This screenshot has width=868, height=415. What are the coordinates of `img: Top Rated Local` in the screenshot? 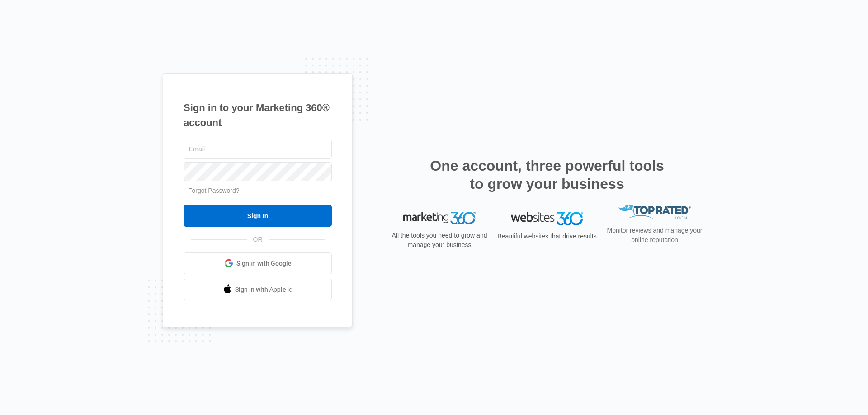 It's located at (654, 219).